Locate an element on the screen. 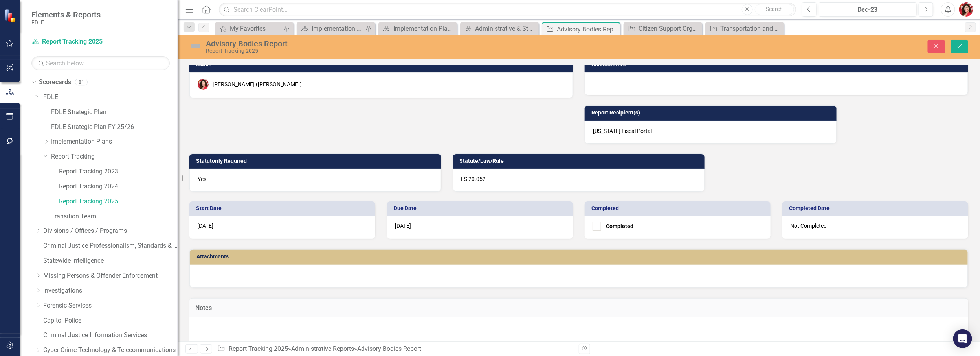 This screenshot has width=980, height=356. a: My Favorites is located at coordinates (249, 29).